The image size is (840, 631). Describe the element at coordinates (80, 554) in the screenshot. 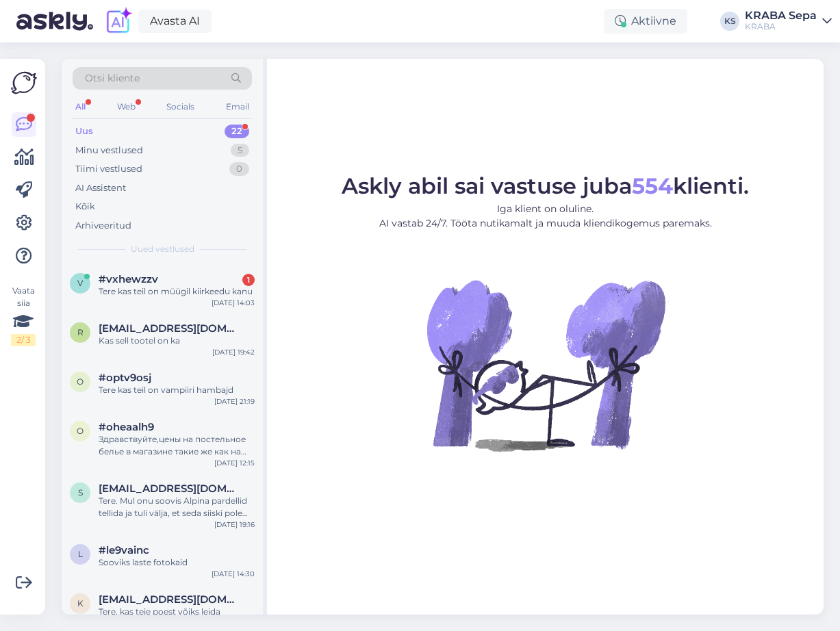

I see `span: l` at that location.